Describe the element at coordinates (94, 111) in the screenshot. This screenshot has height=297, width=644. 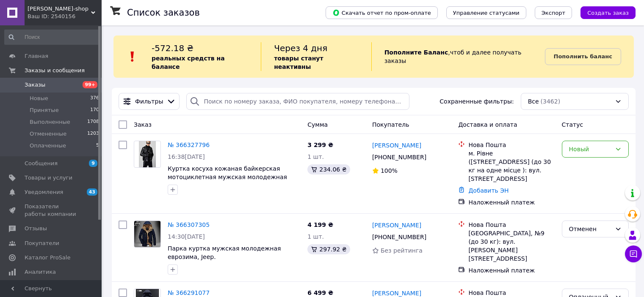
I see `span: 170` at that location.